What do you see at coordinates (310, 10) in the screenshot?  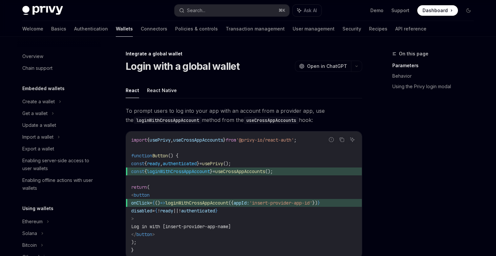 I see `span: Ask AI` at bounding box center [310, 10].